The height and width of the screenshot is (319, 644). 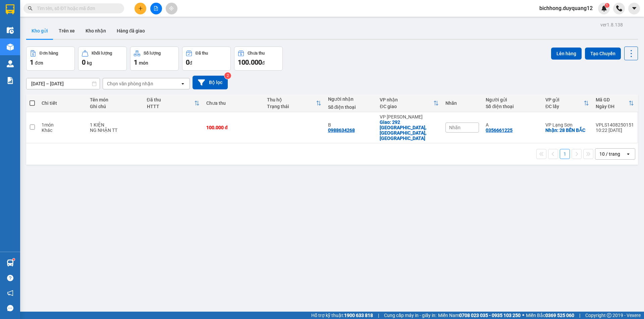 What do you see at coordinates (350, 125) in the screenshot?
I see `div: B` at bounding box center [350, 125].